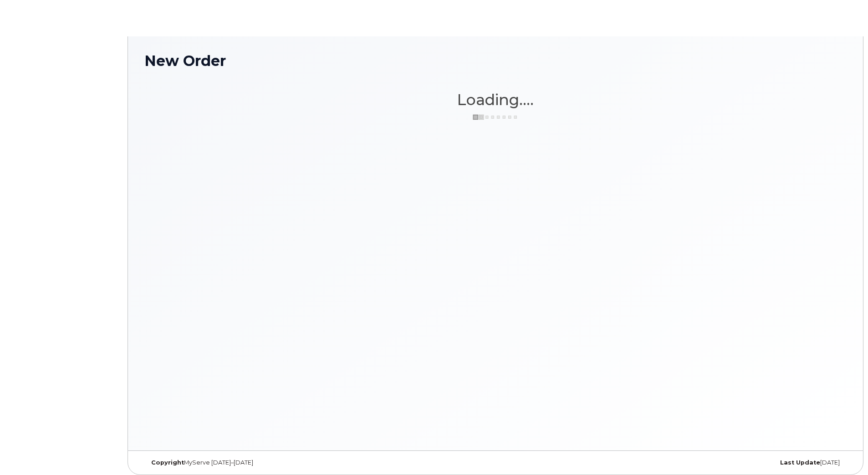 The width and height of the screenshot is (868, 475). Describe the element at coordinates (496, 117) in the screenshot. I see `img: ajax-loader-3a6953c30dc77f0bf724df975f13086db4f4c1262e45940f03d1251963f1bf2e.gif` at that location.